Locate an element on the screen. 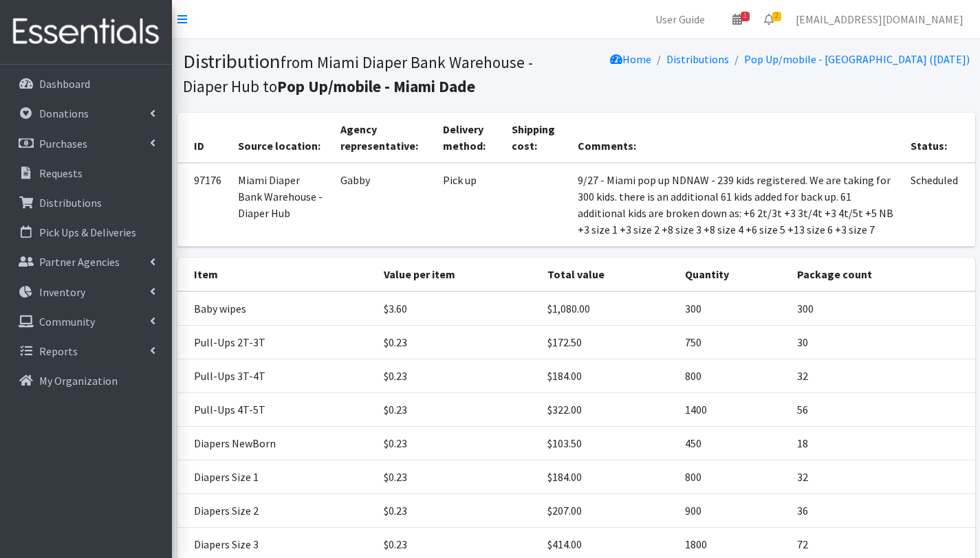  td: $103.50 is located at coordinates (607, 443).